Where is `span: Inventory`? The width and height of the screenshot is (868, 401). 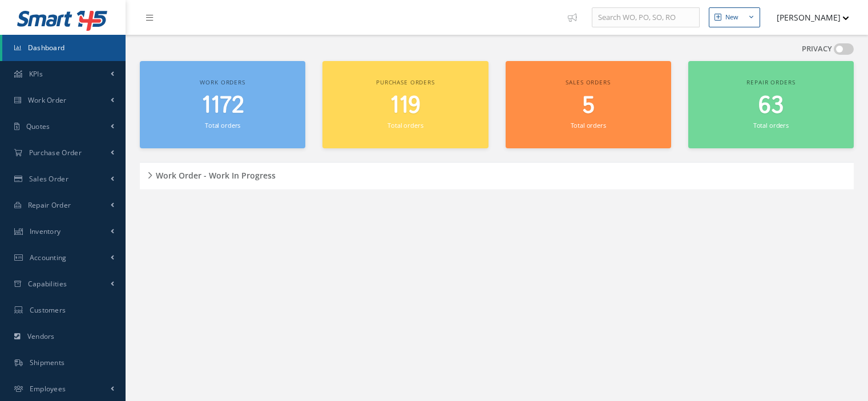
span: Inventory is located at coordinates (45, 231).